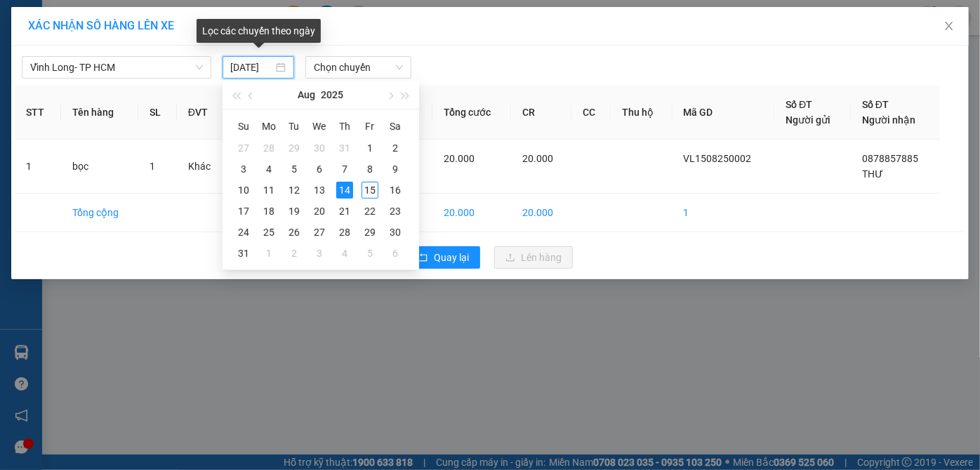 This screenshot has width=980, height=470. What do you see at coordinates (117, 68) in the screenshot?
I see `span: Vĩnh Long- TP HCM` at bounding box center [117, 68].